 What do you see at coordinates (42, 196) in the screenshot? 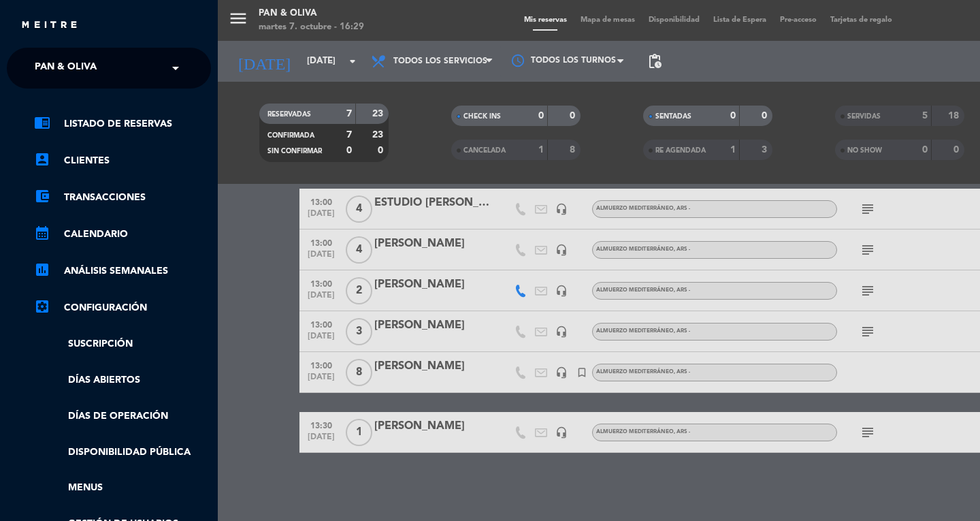
I see `i: account_balance_wallet` at bounding box center [42, 196].